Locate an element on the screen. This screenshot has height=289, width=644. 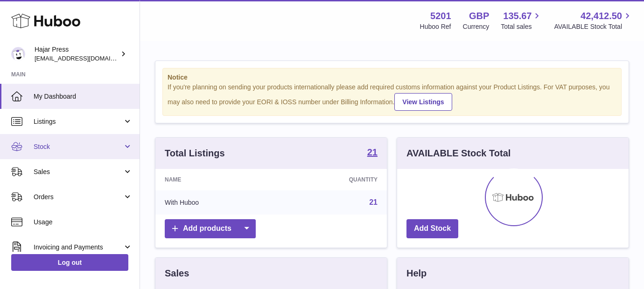
span: Stock is located at coordinates (78, 147).